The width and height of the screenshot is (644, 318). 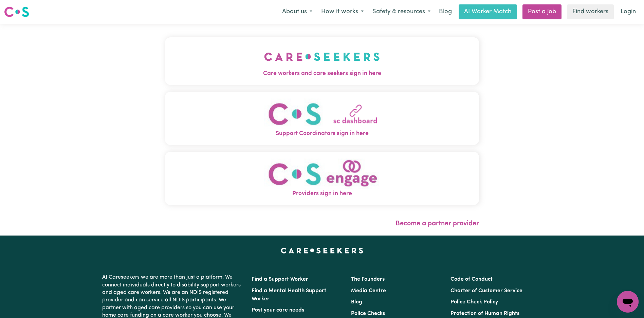 I want to click on a: Find workers, so click(x=590, y=12).